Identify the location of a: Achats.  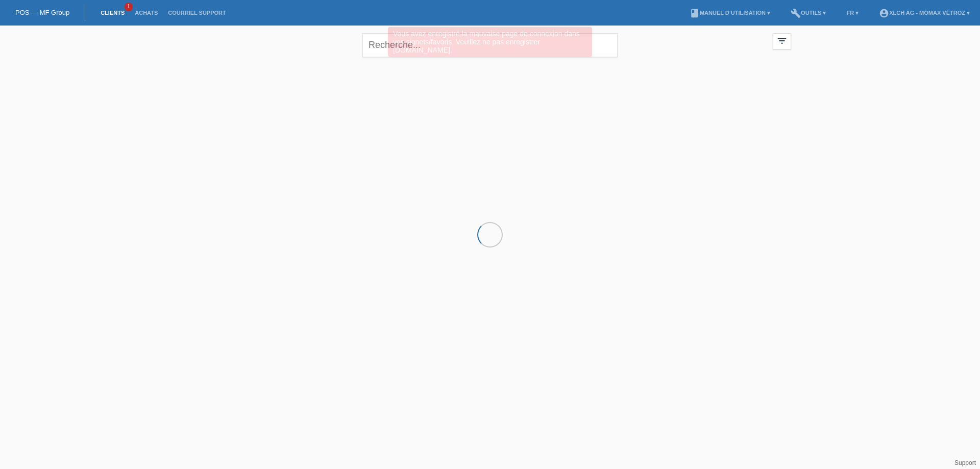
(146, 13).